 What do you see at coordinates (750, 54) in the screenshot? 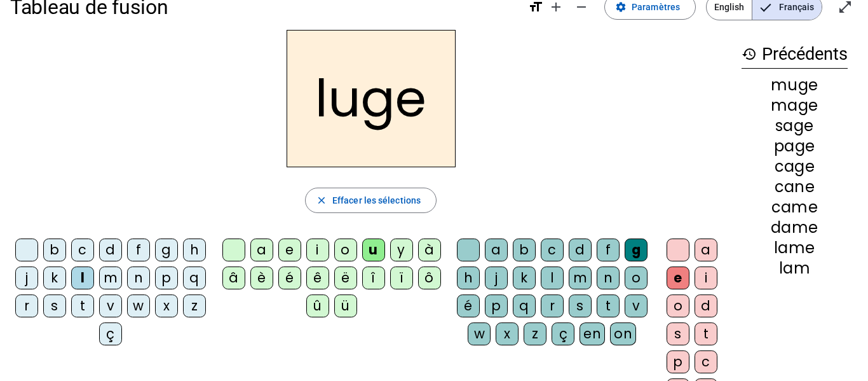
I see `mat-icon: history` at bounding box center [750, 54].